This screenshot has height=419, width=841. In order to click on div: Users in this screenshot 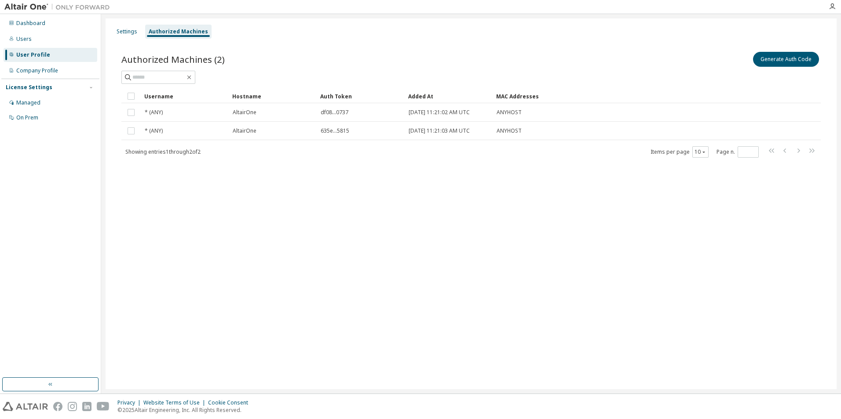, I will do `click(24, 39)`.